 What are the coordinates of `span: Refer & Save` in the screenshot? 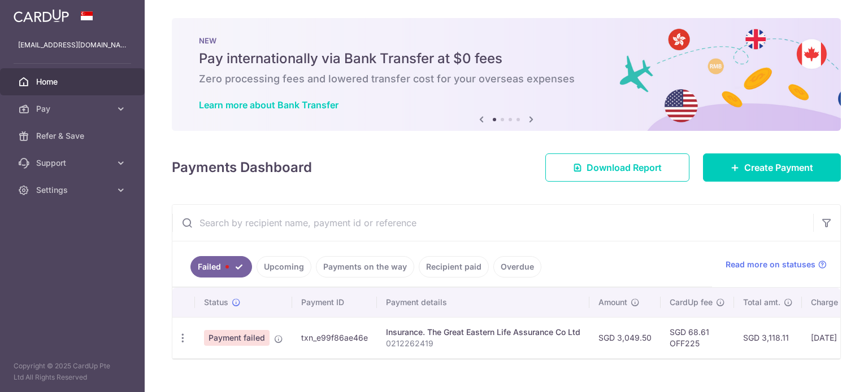 It's located at (73, 136).